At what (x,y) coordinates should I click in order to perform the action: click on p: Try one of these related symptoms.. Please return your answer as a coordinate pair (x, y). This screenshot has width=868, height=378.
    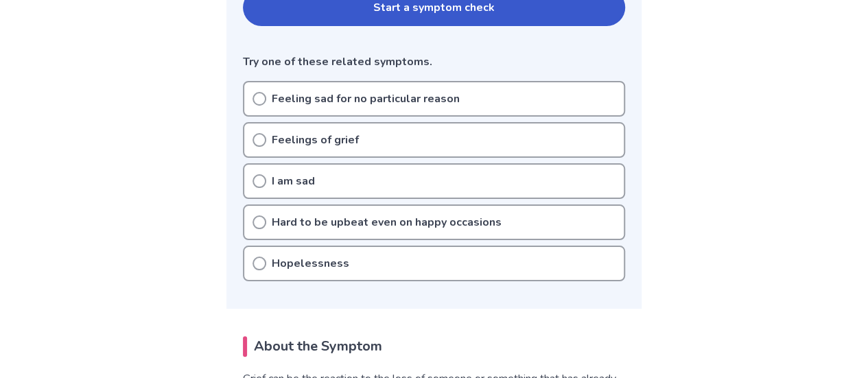
    Looking at the image, I should click on (434, 62).